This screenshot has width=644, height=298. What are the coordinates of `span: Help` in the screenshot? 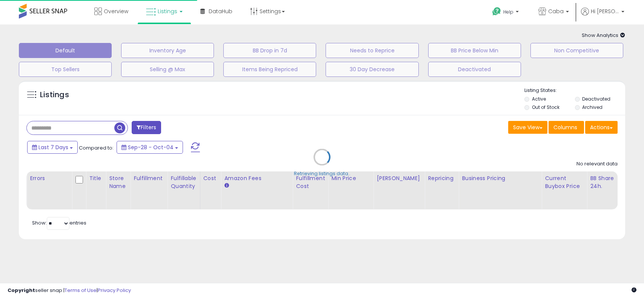 It's located at (508, 12).